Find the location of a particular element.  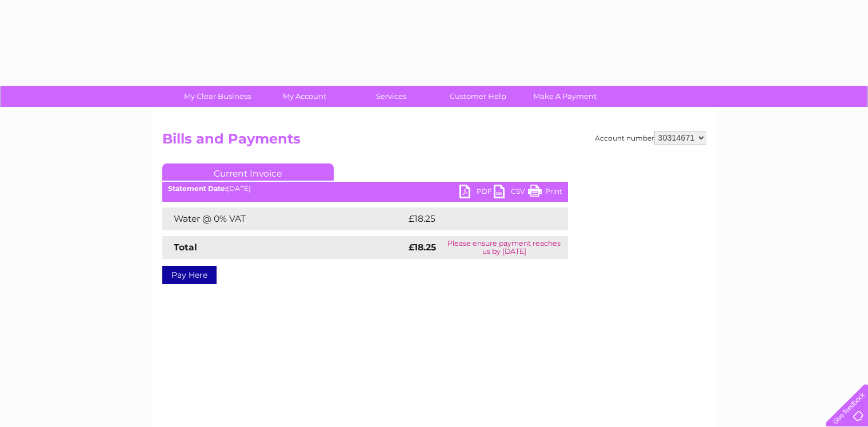

a: CSV is located at coordinates (511, 192).